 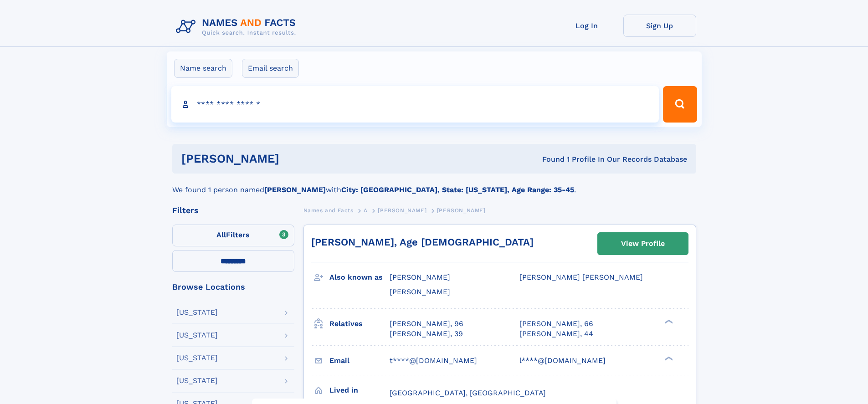 I want to click on label: Name search, so click(x=204, y=69).